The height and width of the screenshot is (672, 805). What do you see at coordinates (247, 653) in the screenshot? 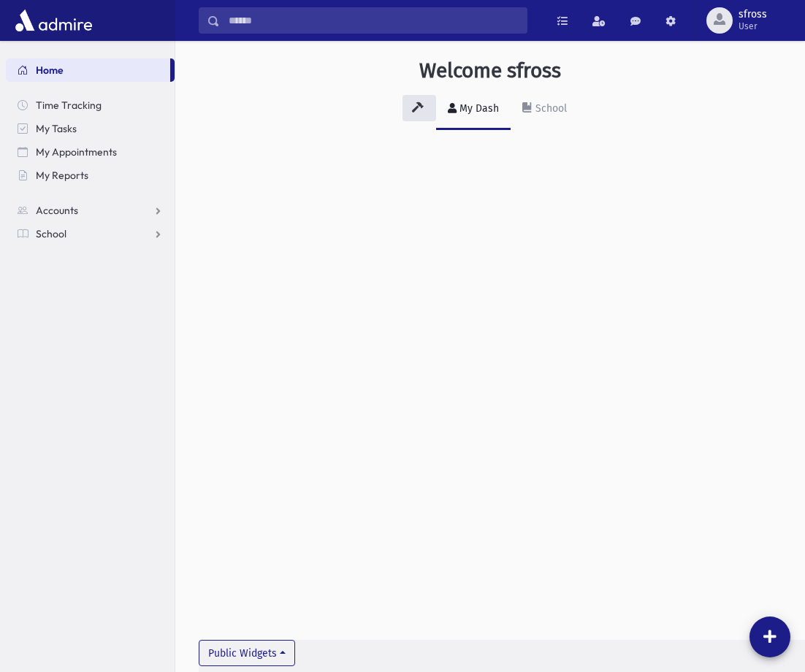
I see `button: Public Widgets` at bounding box center [247, 653].